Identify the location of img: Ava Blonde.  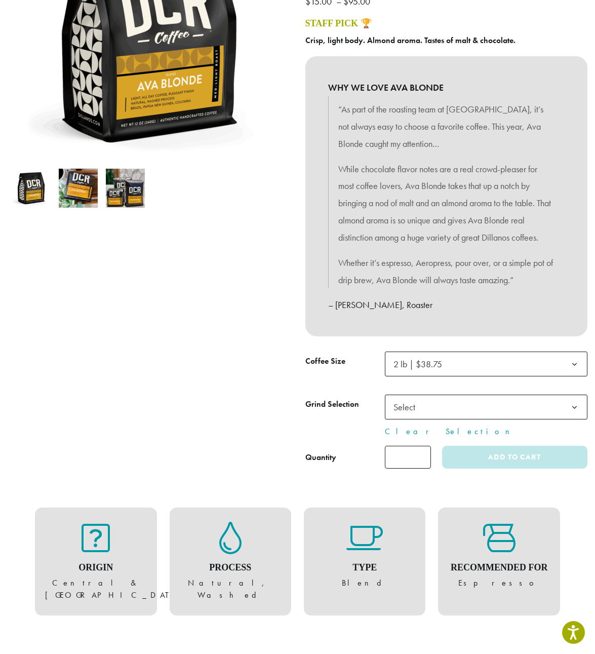
(31, 188).